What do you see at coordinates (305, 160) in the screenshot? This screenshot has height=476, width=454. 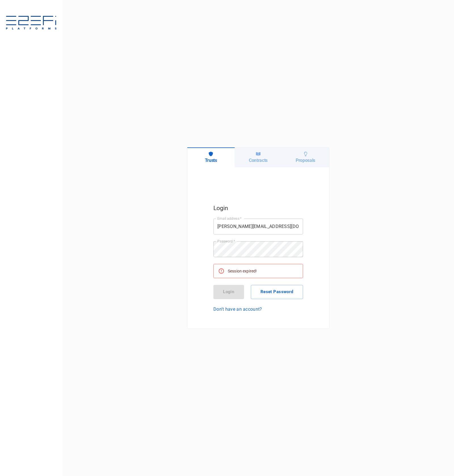 I see `h6: Proposals` at bounding box center [305, 160].